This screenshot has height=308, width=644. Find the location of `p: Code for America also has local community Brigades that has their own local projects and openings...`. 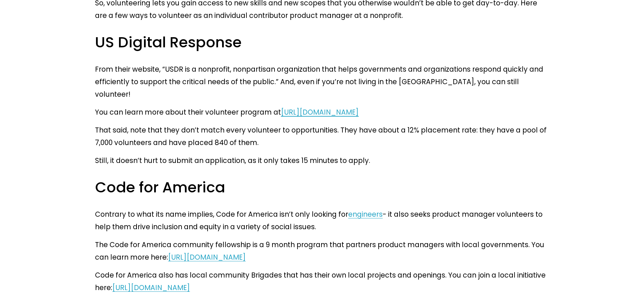

p: Code for America also has local community Brigades that has their own local projects and openings... is located at coordinates (322, 282).